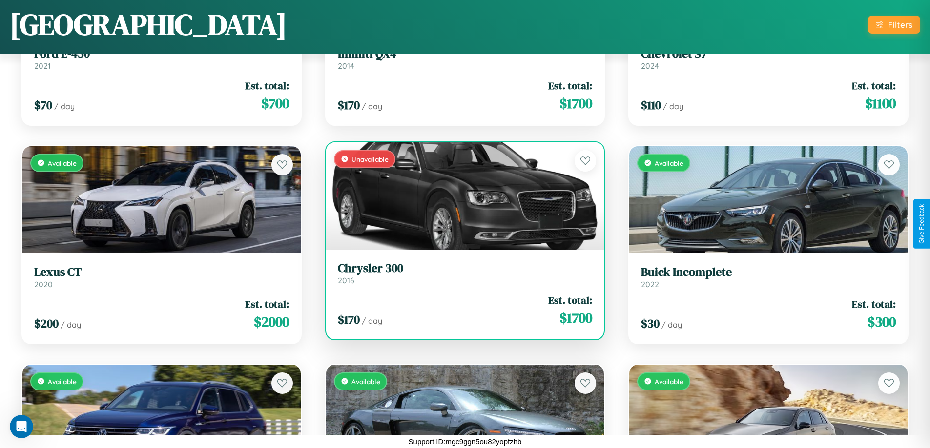  What do you see at coordinates (900, 24) in the screenshot?
I see `div: Filters` at bounding box center [900, 24].